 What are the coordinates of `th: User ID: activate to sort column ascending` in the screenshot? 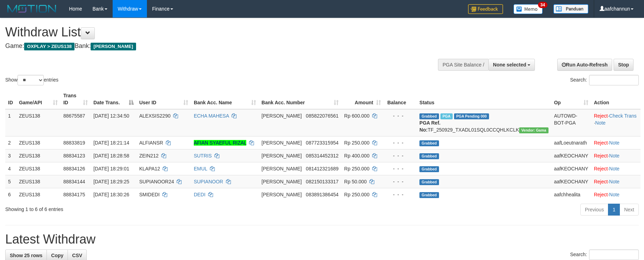 It's located at (164, 99).